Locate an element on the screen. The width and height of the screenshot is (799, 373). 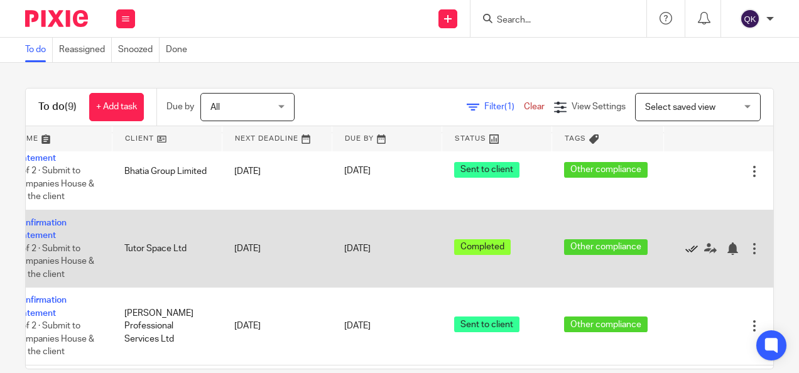
td: Bhatia Group Limited is located at coordinates (166, 171).